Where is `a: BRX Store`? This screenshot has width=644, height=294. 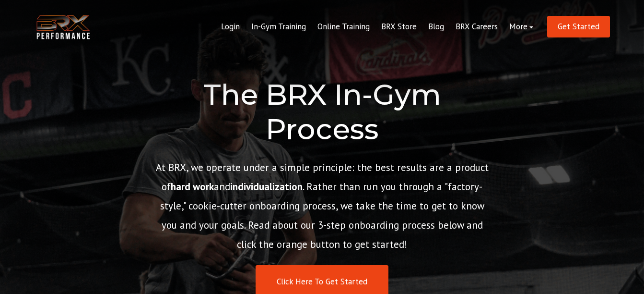 a: BRX Store is located at coordinates (399, 27).